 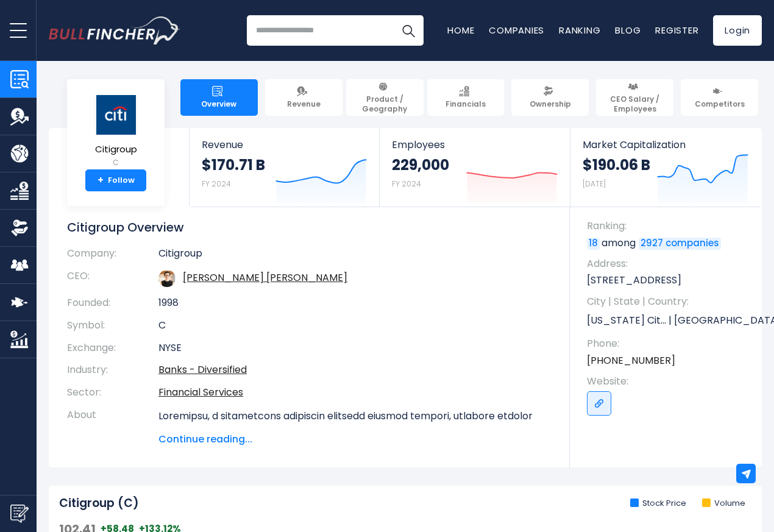 What do you see at coordinates (668, 301) in the screenshot?
I see `span: City | State | Country:` at bounding box center [668, 301].